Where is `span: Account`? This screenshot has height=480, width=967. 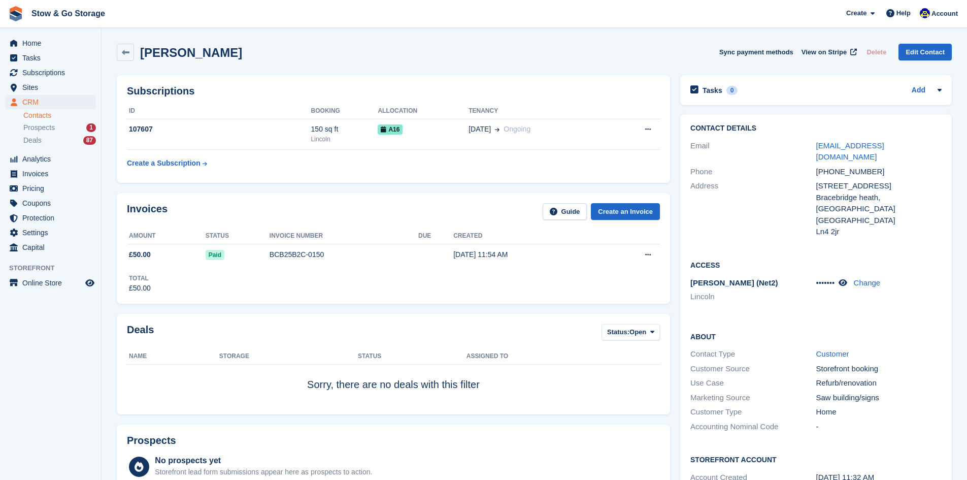
span: Account is located at coordinates (945, 14).